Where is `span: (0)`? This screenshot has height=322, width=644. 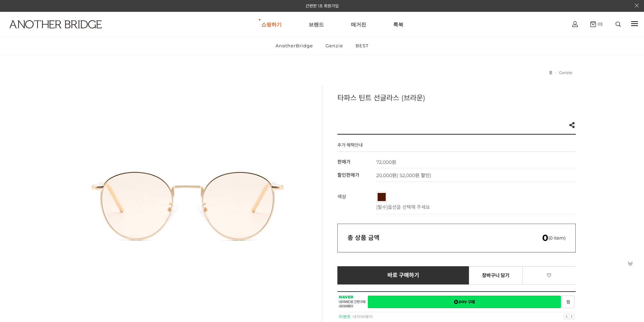
span: (0) is located at coordinates (599, 24).